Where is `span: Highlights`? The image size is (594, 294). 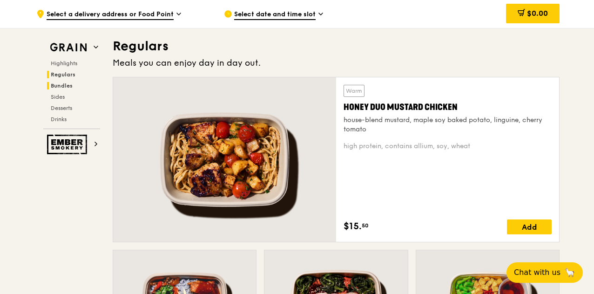 span: Highlights is located at coordinates (64, 63).